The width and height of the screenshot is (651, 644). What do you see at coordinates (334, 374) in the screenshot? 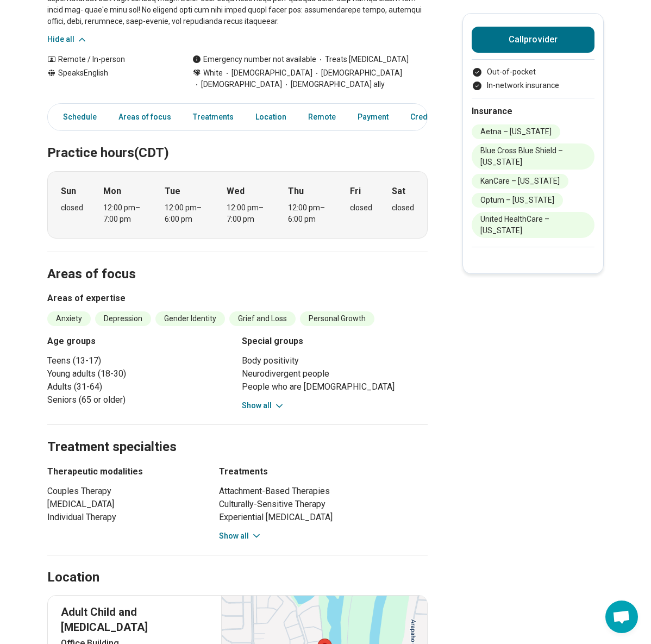
I see `li: Neurodivergent people` at bounding box center [334, 374].